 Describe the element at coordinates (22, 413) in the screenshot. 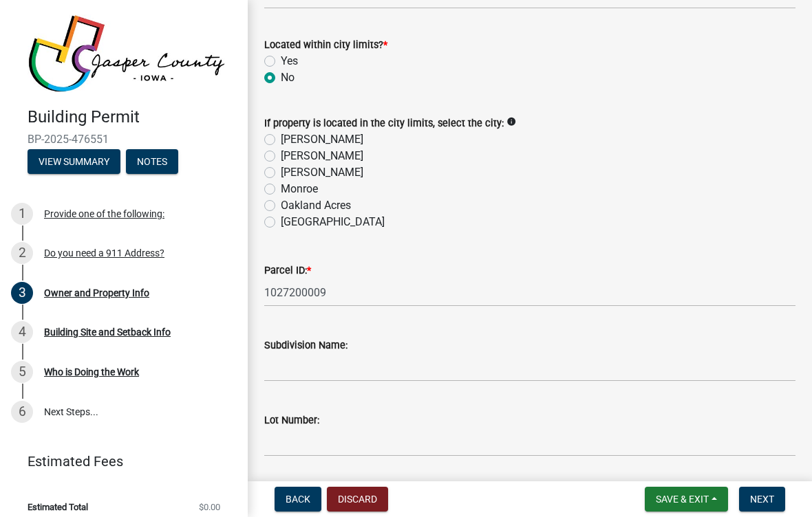

I see `div: 6` at that location.